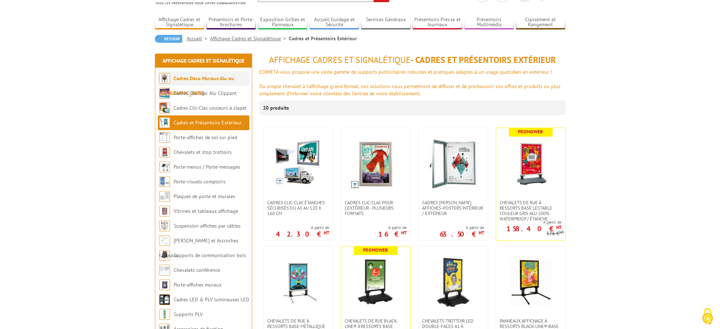  Describe the element at coordinates (530, 164) in the screenshot. I see `img: Chevalets de rue à ressorts base lestable couleur Gris Alu 100% waterproof/ étanche` at that location.